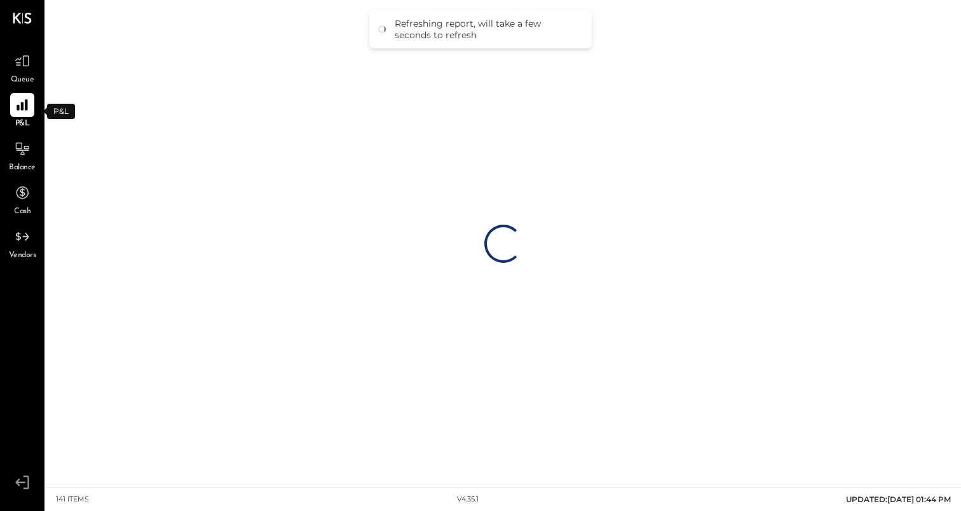 This screenshot has width=961, height=511. Describe the element at coordinates (22, 155) in the screenshot. I see `a: Balance` at that location.